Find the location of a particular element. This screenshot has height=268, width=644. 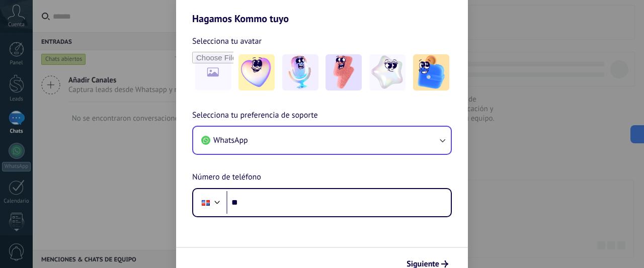

span: Selecciona tu avatar is located at coordinates (227, 41).